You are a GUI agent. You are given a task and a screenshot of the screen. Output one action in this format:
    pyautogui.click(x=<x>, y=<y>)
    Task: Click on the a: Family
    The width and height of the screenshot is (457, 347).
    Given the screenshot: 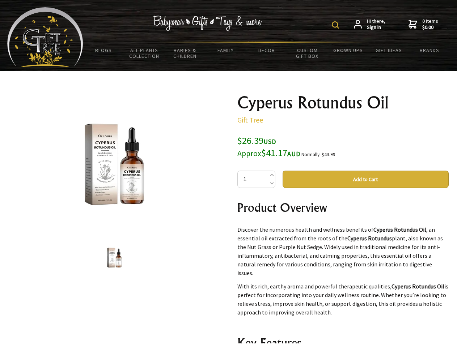 What is the action you would take?
    pyautogui.click(x=226, y=50)
    